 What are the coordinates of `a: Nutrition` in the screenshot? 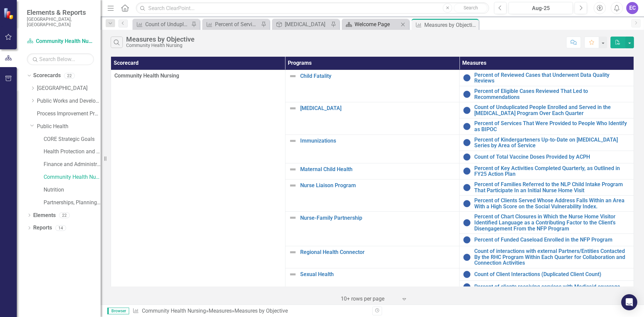 It's located at (72, 190).